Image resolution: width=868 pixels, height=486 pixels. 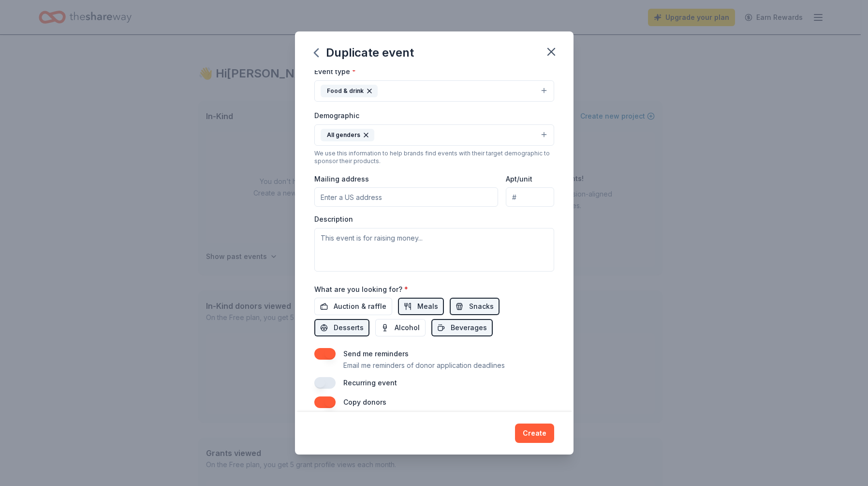 I want to click on label: Apt/unit, so click(x=519, y=179).